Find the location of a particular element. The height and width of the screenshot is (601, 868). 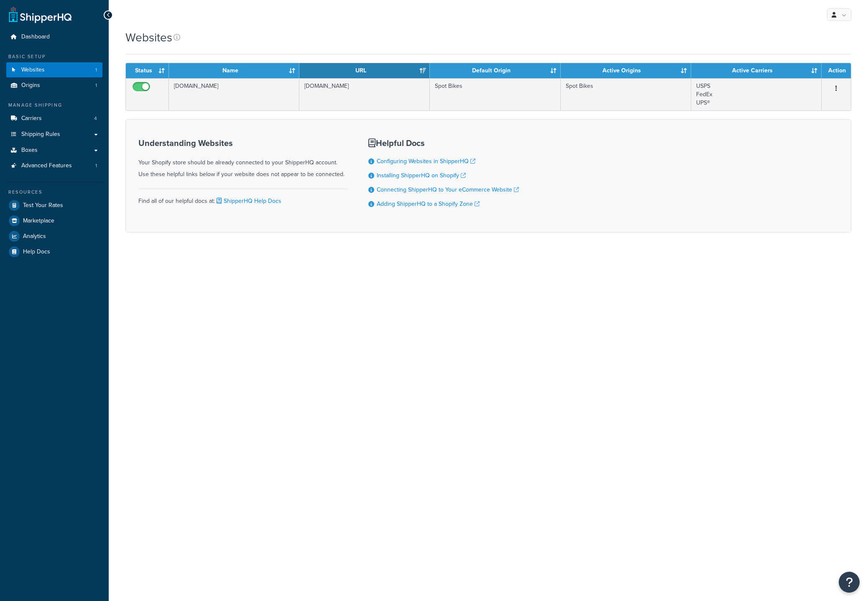

th: Active Origins: activate to sort column ascending is located at coordinates (626, 71).